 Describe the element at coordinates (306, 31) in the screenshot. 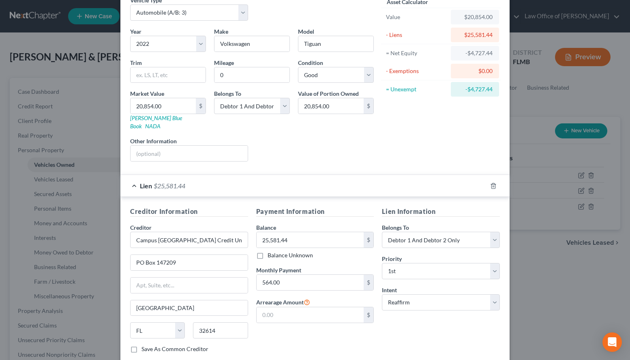

I see `label: Model` at that location.